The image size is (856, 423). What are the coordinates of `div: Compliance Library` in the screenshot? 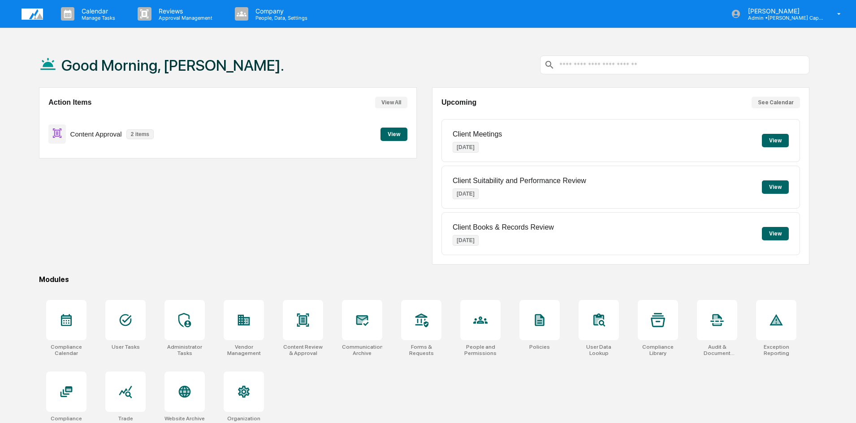 It's located at (658, 350).